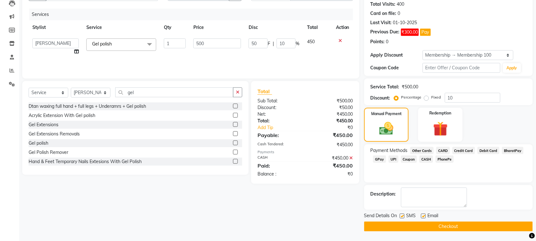 The height and width of the screenshot is (241, 536). What do you see at coordinates (401, 4) in the screenshot?
I see `div: 400` at bounding box center [401, 4].